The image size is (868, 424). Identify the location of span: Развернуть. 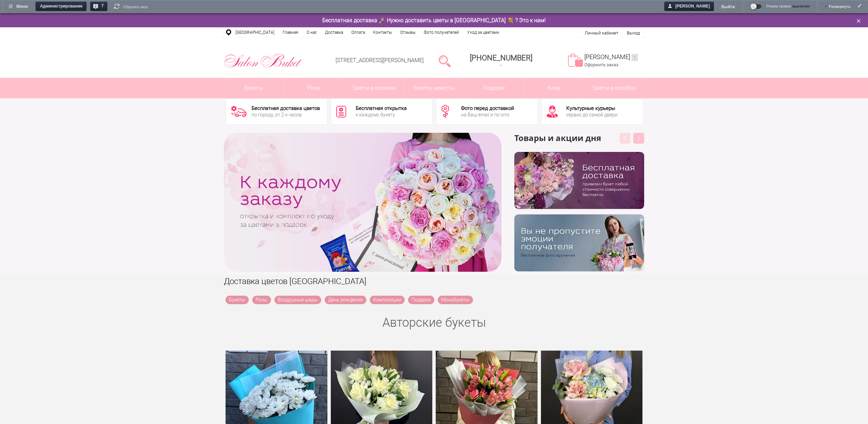
(839, 5).